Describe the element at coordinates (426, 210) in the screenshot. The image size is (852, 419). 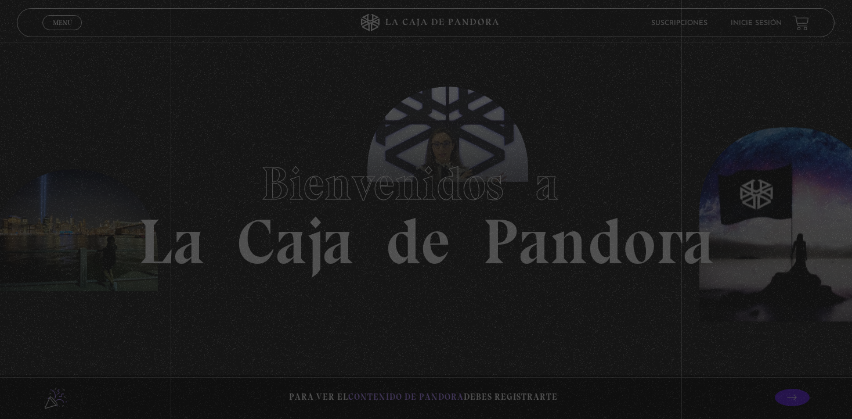
I see `h1: La Caja de Pandora` at that location.